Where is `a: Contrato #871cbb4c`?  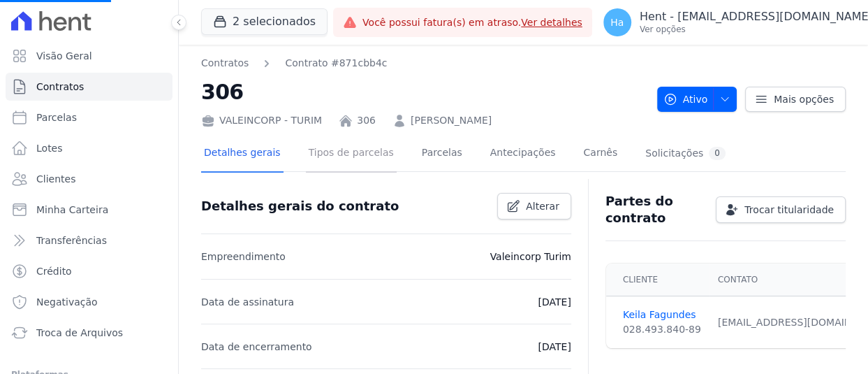 a: Contrato #871cbb4c is located at coordinates (336, 62).